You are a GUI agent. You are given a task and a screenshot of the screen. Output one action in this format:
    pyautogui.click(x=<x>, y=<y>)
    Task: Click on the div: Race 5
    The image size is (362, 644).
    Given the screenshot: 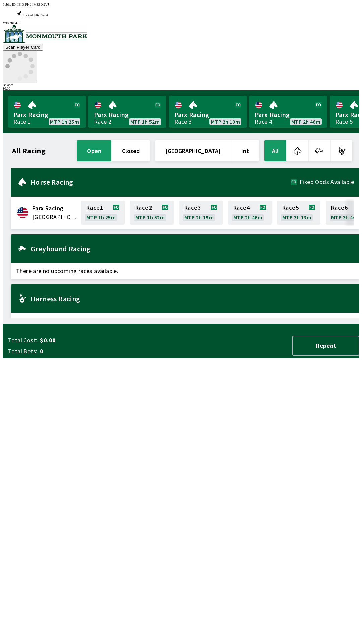 What is the action you would take?
    pyautogui.click(x=344, y=122)
    